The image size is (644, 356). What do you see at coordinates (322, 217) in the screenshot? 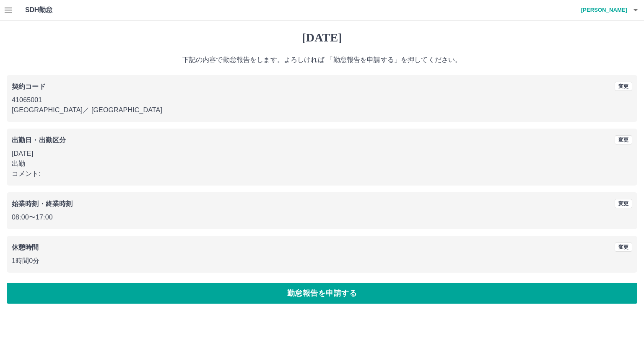
I see `p: 08:00 〜 17:00` at bounding box center [322, 217].